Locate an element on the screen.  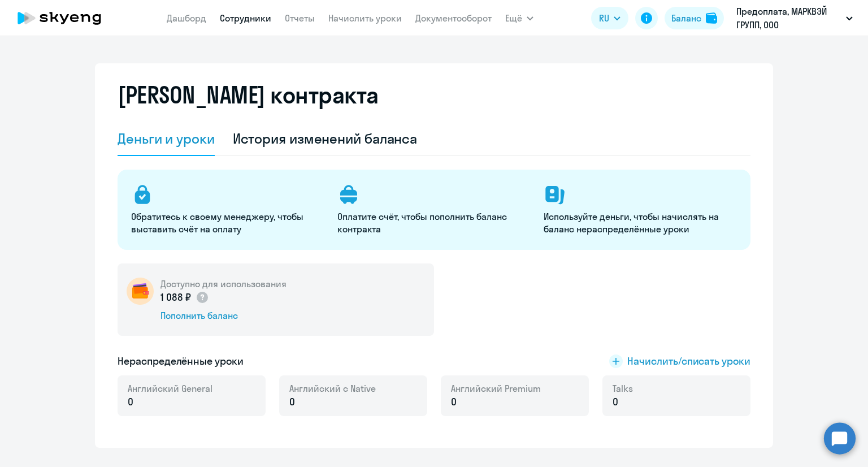
p: 1 088 ₽ is located at coordinates (185, 298).